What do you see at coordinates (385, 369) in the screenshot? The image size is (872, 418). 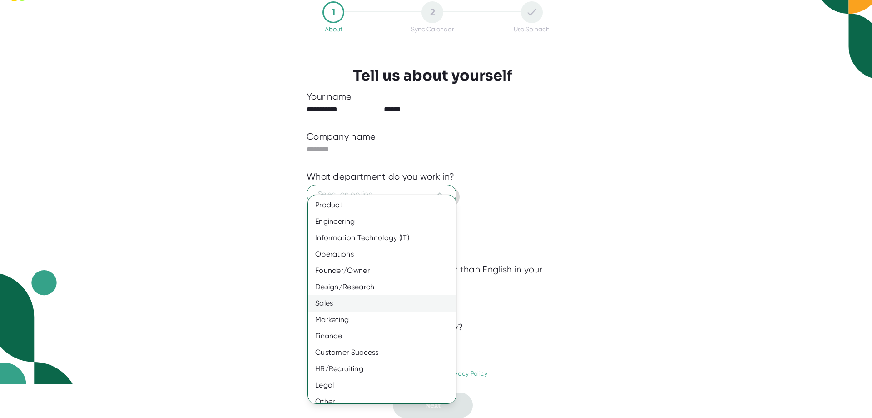 I see `div: HR/Recruiting` at bounding box center [385, 369].